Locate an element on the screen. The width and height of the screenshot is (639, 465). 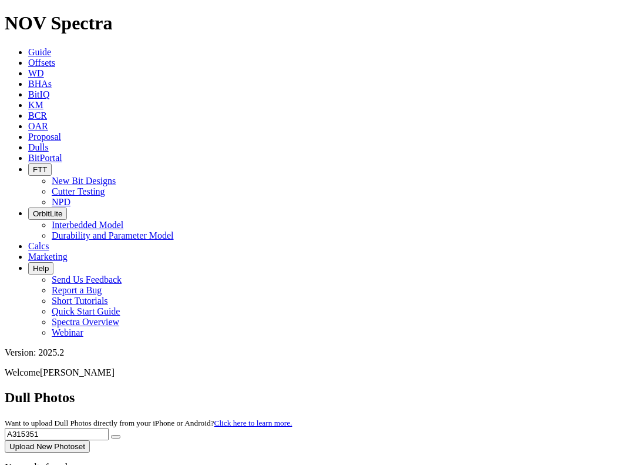
a: Spectra Overview is located at coordinates (85, 321).